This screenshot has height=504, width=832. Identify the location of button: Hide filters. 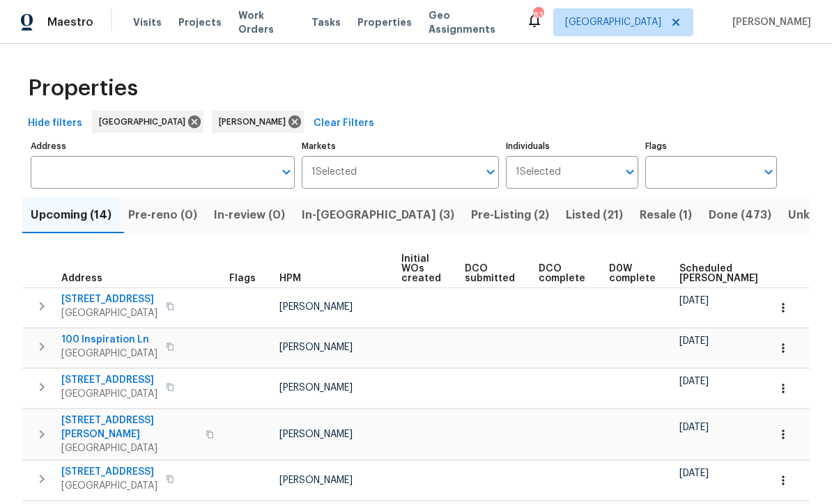
(55, 123).